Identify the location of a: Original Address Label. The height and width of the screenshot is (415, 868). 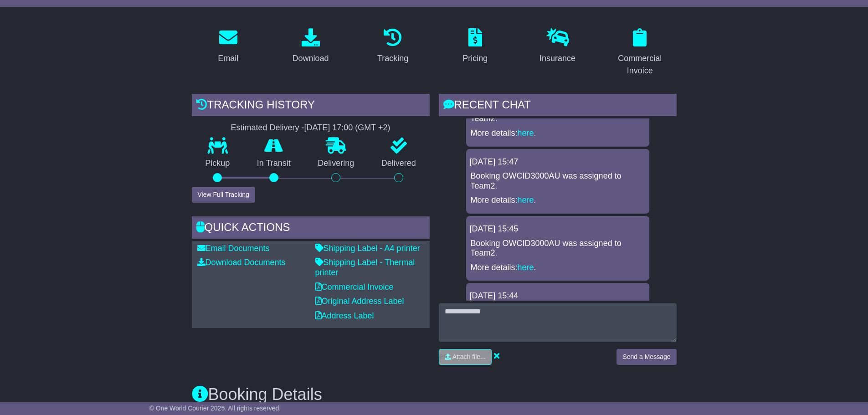
(360, 301).